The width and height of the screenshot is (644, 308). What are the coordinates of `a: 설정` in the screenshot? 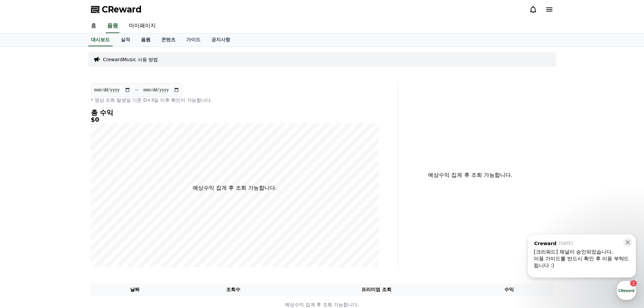 It's located at (109, 223).